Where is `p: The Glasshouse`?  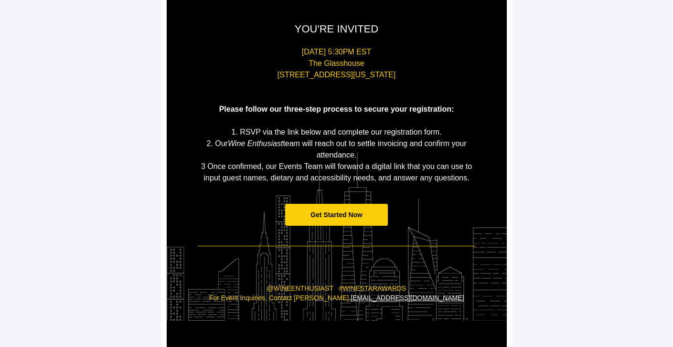 p: The Glasshouse is located at coordinates (337, 64).